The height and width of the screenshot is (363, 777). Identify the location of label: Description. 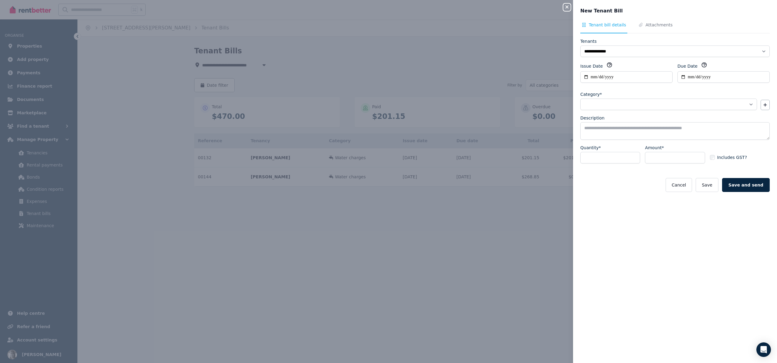
(593, 118).